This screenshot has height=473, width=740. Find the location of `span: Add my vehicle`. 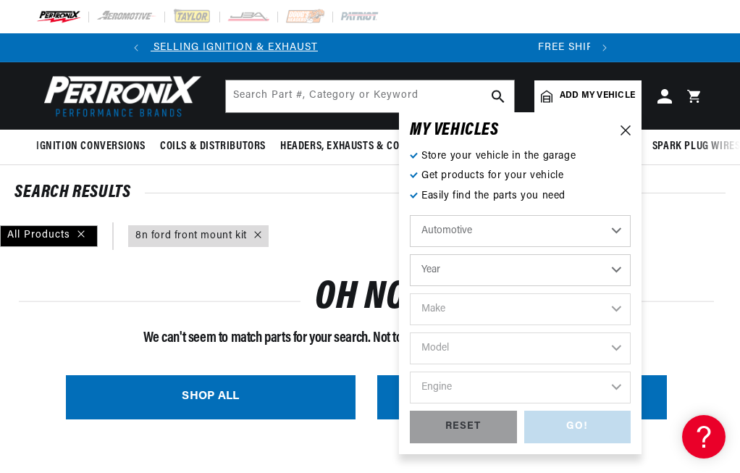

span: Add my vehicle is located at coordinates (598, 96).